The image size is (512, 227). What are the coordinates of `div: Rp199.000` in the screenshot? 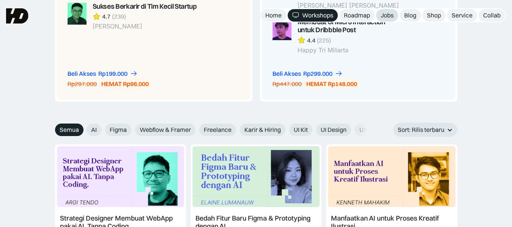 It's located at (113, 74).